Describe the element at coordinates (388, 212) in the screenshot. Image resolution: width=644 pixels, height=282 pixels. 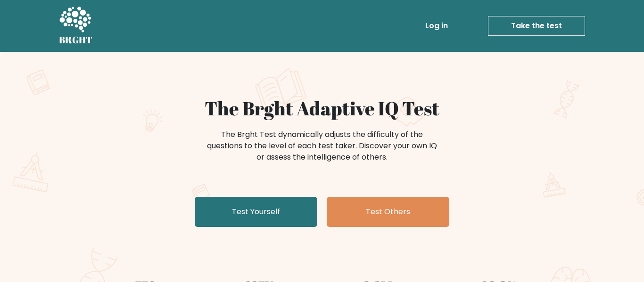
I see `a: Test Others` at that location.